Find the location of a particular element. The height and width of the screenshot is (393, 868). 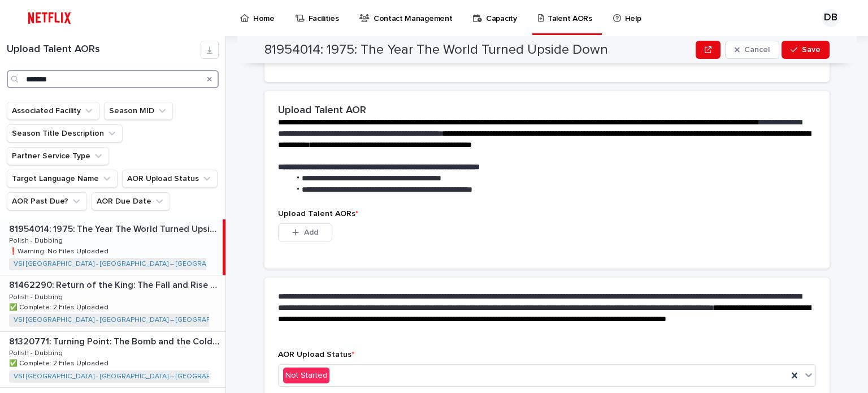

img: ifQbXi3ZQGMSEF7WDB7W is located at coordinates (49, 18).